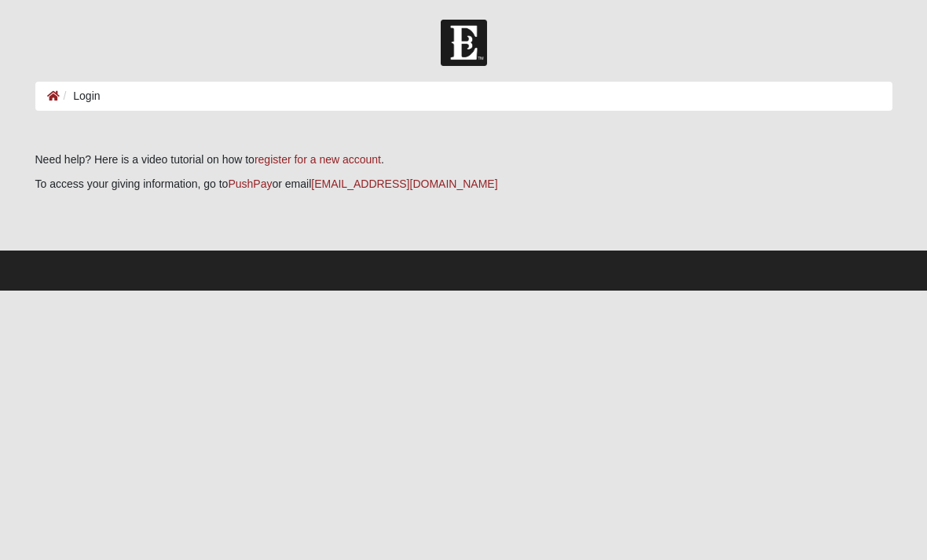 Image resolution: width=927 pixels, height=560 pixels. Describe the element at coordinates (80, 95) in the screenshot. I see `li: Login` at that location.